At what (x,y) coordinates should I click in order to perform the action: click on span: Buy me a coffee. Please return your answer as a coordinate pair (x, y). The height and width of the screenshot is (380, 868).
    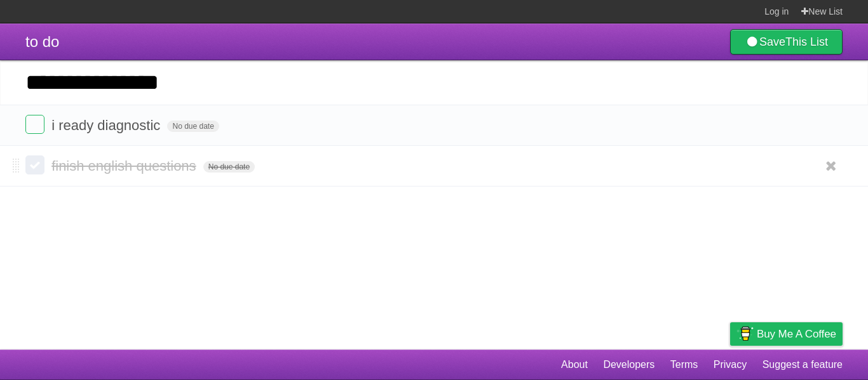
    Looking at the image, I should click on (796, 333).